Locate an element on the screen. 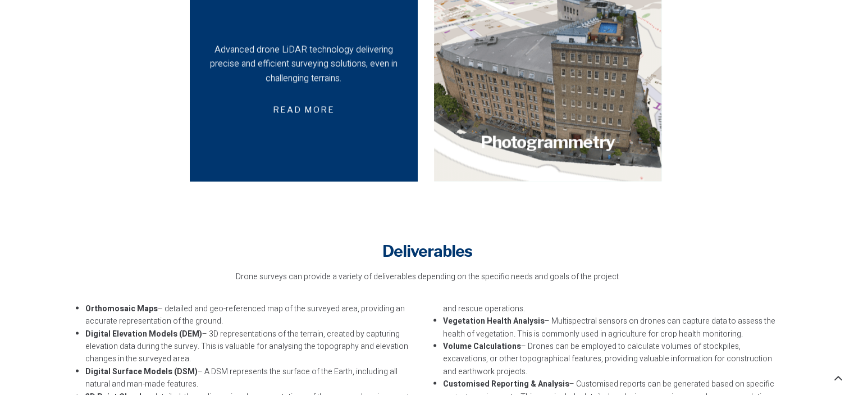  span: Read more is located at coordinates (304, 109).